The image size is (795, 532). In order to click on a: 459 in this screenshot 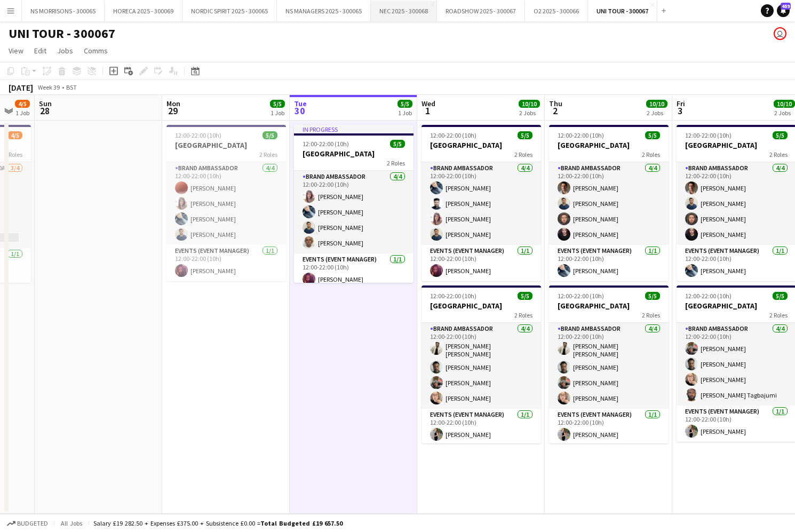, I will do `click(784, 11)`.